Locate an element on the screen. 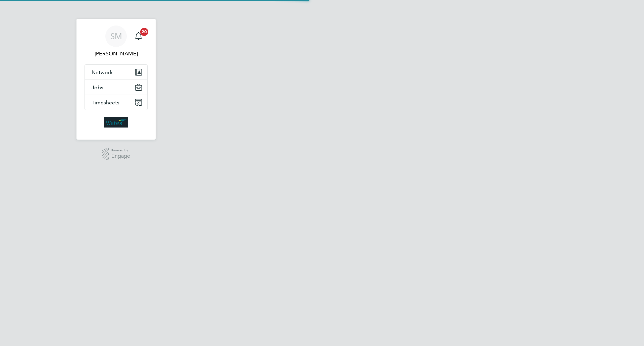 This screenshot has width=644, height=346. span: Engage is located at coordinates (121, 156).